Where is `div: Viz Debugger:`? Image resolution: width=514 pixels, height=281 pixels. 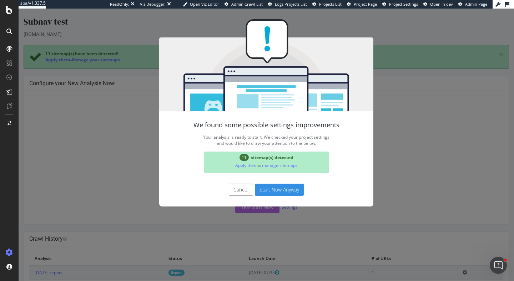
div: Viz Debugger: is located at coordinates (153, 4).